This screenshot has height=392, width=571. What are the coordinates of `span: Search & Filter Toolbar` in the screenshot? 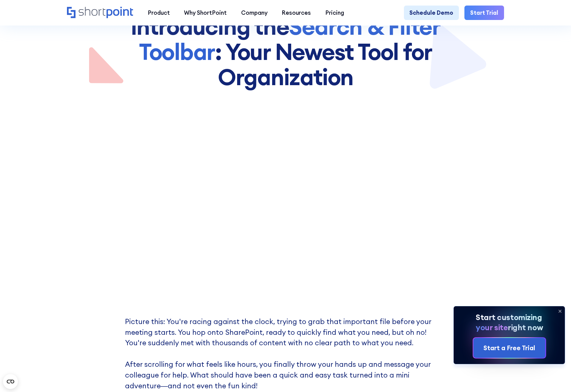 It's located at (290, 39).